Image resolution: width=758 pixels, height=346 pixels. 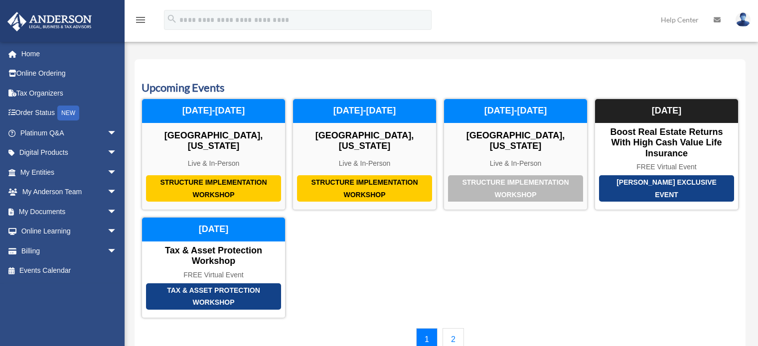 I want to click on img: User Pic, so click(x=743, y=19).